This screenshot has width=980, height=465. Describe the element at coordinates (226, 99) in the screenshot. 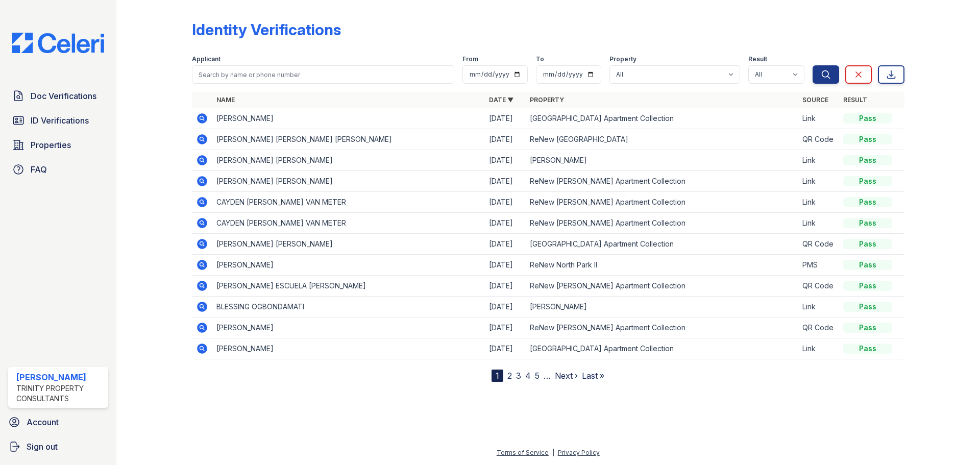

I see `a: Name` at that location.